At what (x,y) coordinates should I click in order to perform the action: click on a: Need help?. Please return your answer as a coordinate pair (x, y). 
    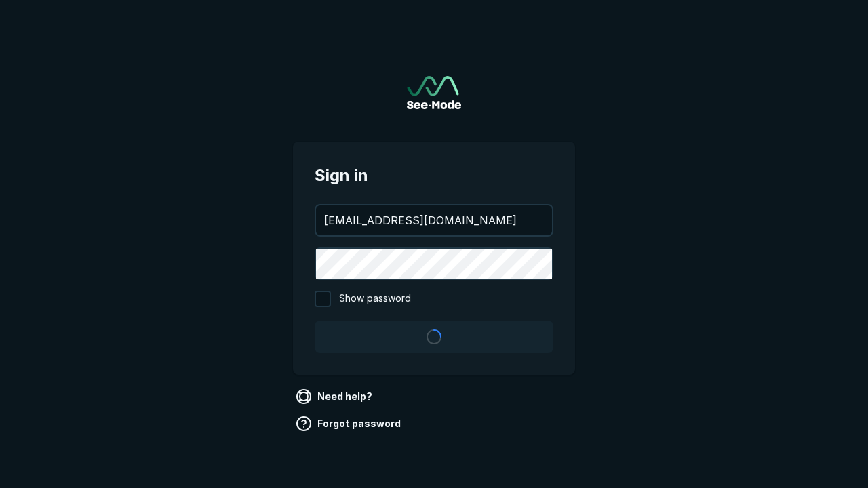
    Looking at the image, I should click on (335, 397).